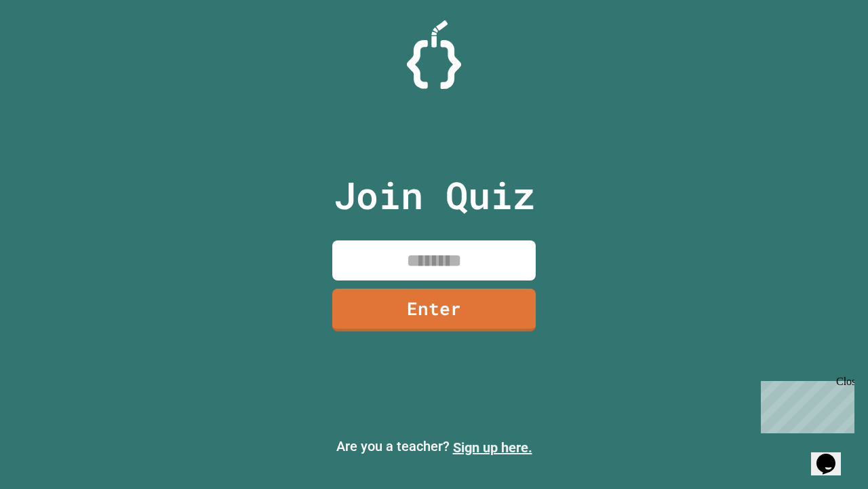 The width and height of the screenshot is (868, 489). What do you see at coordinates (50, 46) in the screenshot?
I see `div: Chat with us now!Close` at bounding box center [50, 46].